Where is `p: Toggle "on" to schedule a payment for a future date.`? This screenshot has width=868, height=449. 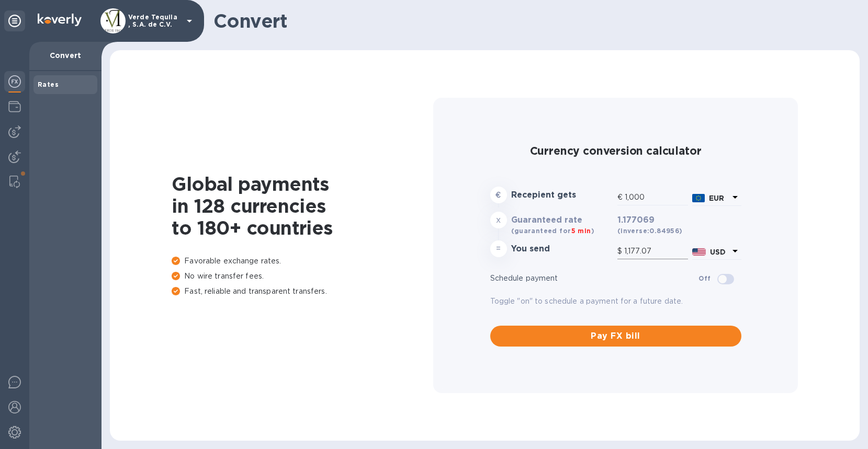 p: Toggle "on" to schedule a payment for a future date. is located at coordinates (616, 301).